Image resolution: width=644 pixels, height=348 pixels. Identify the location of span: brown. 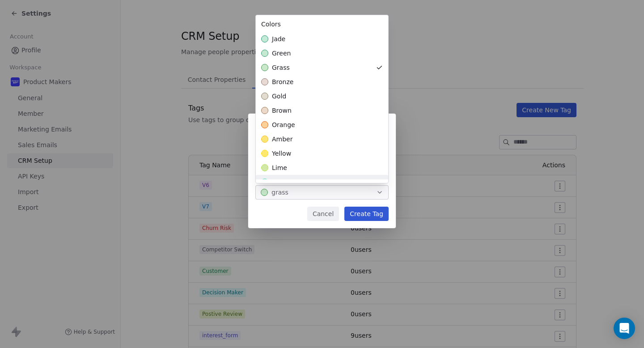
(282, 111).